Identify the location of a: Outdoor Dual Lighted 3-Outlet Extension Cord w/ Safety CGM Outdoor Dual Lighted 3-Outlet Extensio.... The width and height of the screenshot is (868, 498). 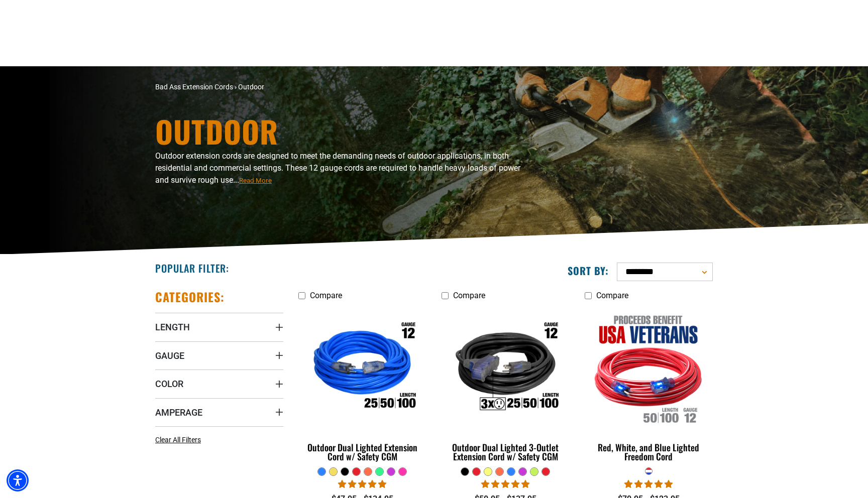
(506, 386).